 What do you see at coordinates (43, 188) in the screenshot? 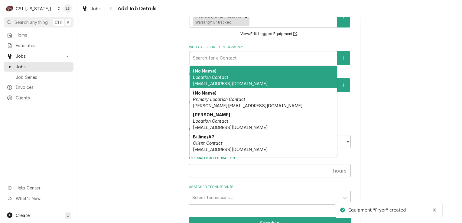
I see `span: Help Center` at bounding box center [43, 188].